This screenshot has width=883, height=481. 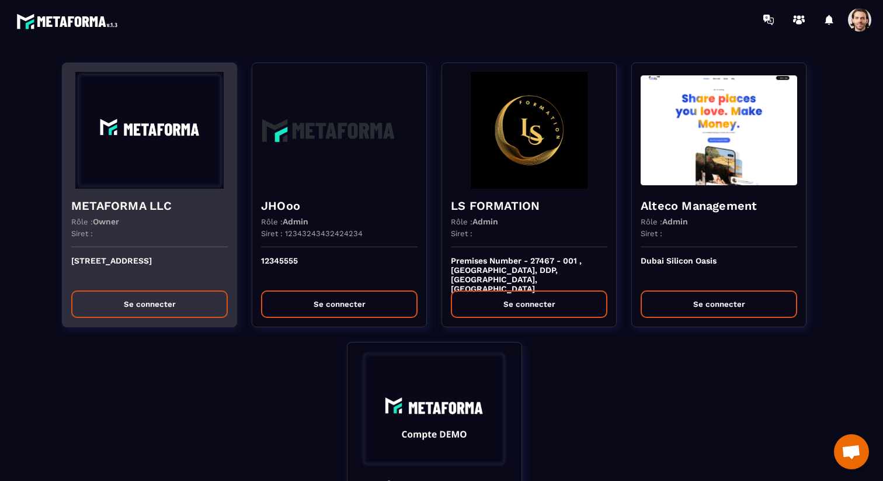 What do you see at coordinates (339, 269) in the screenshot?
I see `p: 12345555` at bounding box center [339, 269].